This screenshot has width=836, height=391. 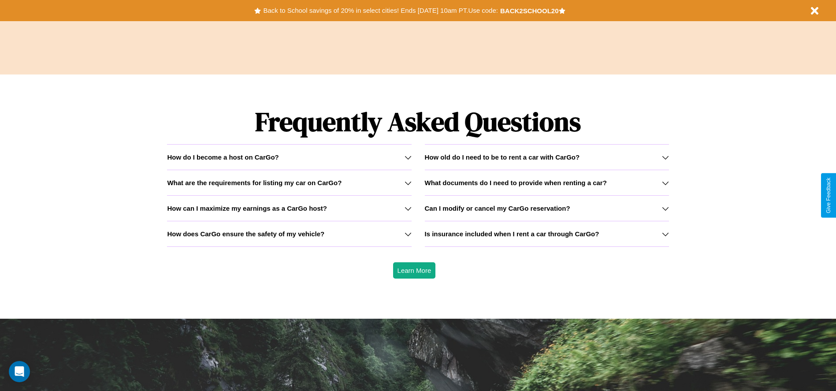 What do you see at coordinates (502, 157) in the screenshot?
I see `h3: How old do I need to be to rent a car with CarGo?` at bounding box center [502, 157].